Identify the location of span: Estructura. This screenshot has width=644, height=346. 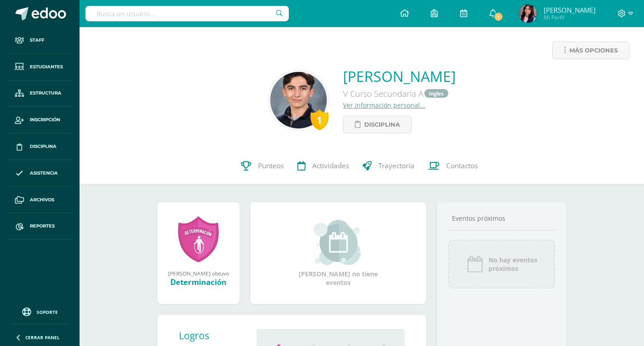
(46, 93).